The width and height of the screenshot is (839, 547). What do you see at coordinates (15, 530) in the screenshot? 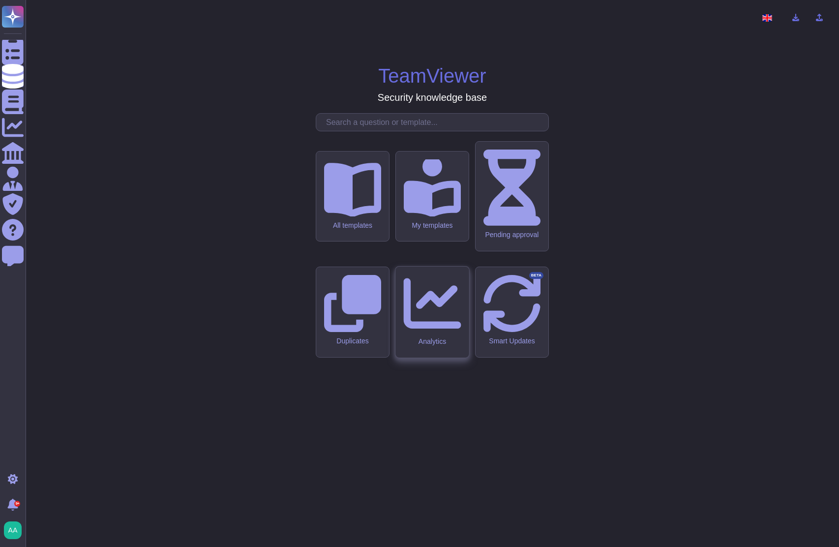
I see `button: user` at bounding box center [15, 530].